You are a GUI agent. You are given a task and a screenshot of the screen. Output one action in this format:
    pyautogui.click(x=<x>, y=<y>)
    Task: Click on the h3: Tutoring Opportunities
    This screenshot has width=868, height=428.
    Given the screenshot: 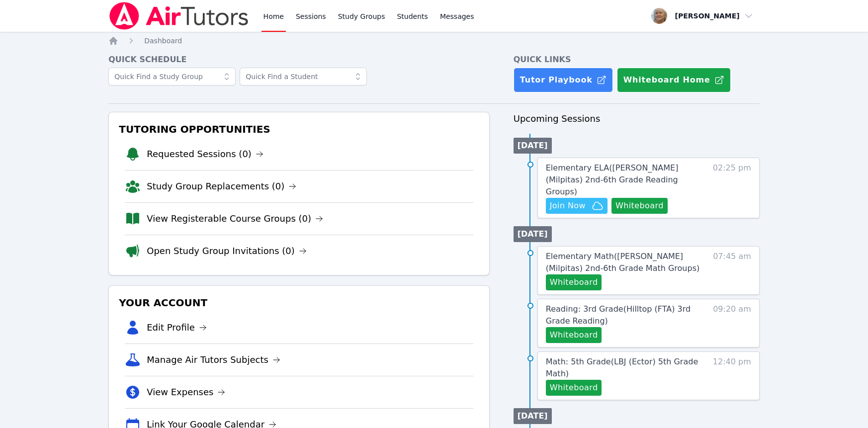 What is the action you would take?
    pyautogui.click(x=299, y=130)
    